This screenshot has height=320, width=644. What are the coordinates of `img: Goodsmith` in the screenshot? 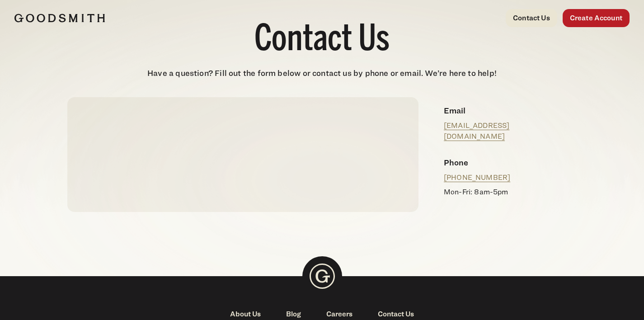 It's located at (60, 18).